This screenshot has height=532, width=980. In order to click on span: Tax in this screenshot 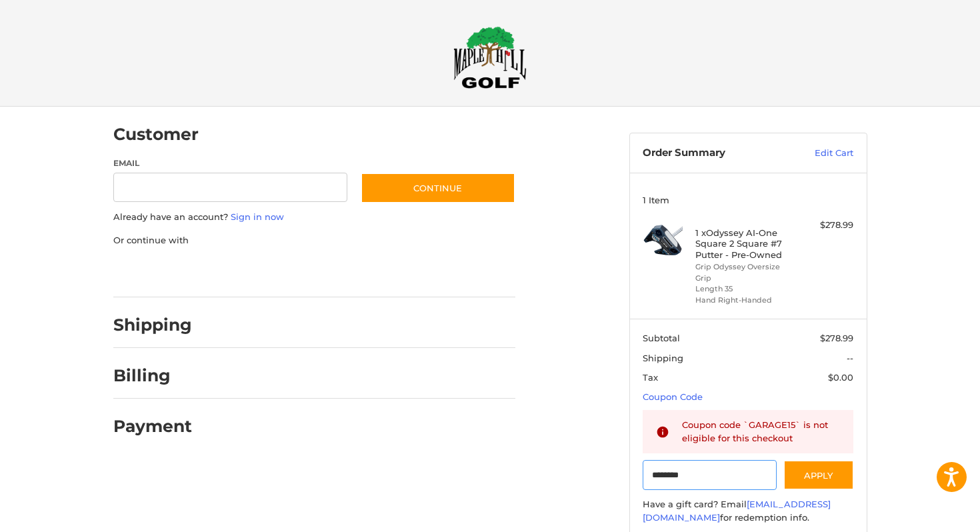, I will do `click(650, 377)`.